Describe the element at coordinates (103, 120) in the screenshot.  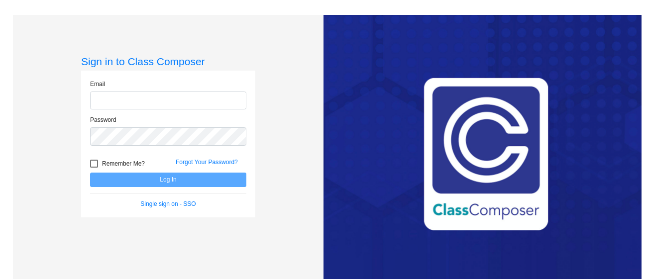
I see `label: Password` at that location.